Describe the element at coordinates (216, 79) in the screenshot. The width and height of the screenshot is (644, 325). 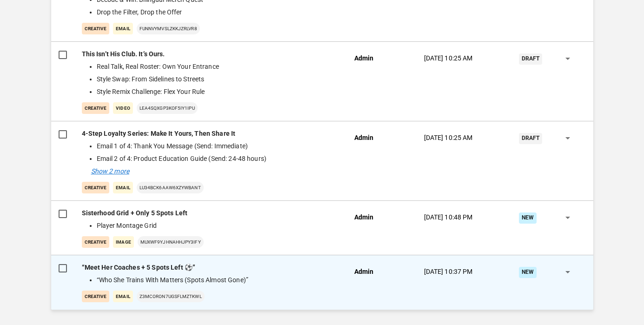
I see `li: Style Swap: From Sidelines to Streets` at that location.